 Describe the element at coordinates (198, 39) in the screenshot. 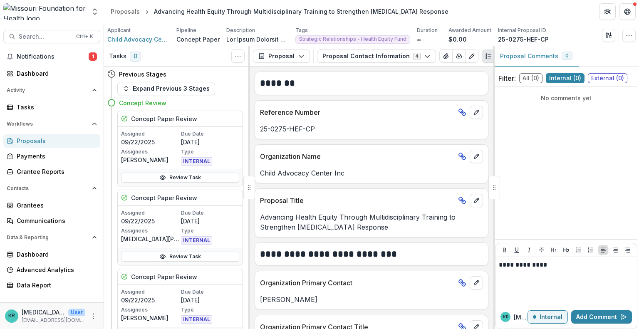

I see `p: Concept Paper` at that location.